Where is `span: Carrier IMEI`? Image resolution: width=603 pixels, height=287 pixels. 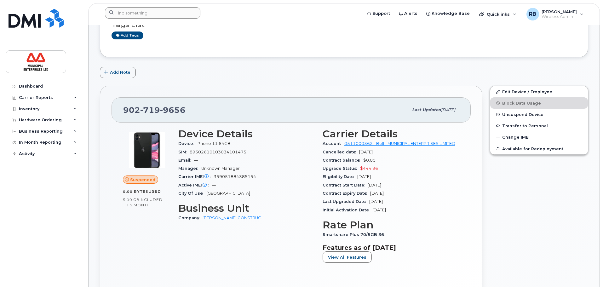 span: Carrier IMEI is located at coordinates (196, 176).